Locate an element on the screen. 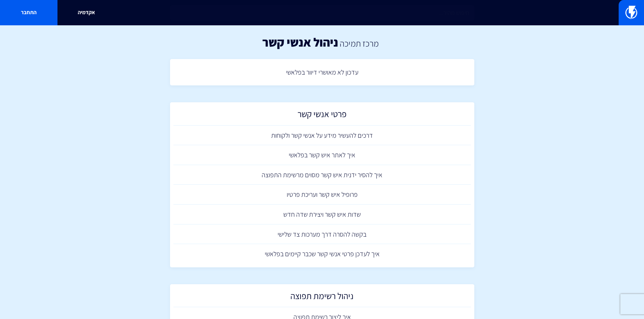 The height and width of the screenshot is (319, 644). input: חיפוש מהיר... is located at coordinates (322, 13).